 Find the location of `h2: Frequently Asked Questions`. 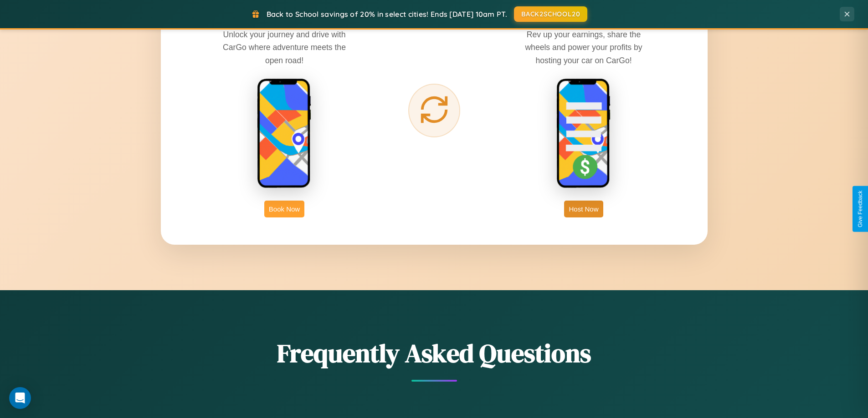

h2: Frequently Asked Questions is located at coordinates (434, 353).